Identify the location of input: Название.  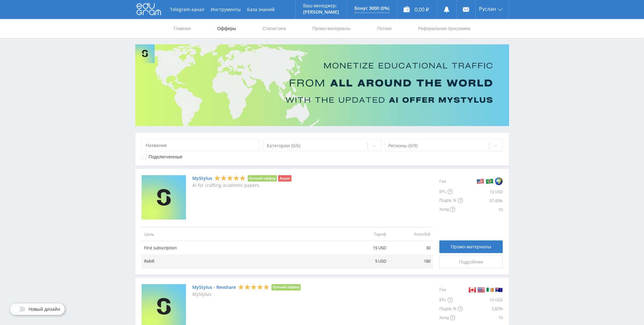
(200, 145).